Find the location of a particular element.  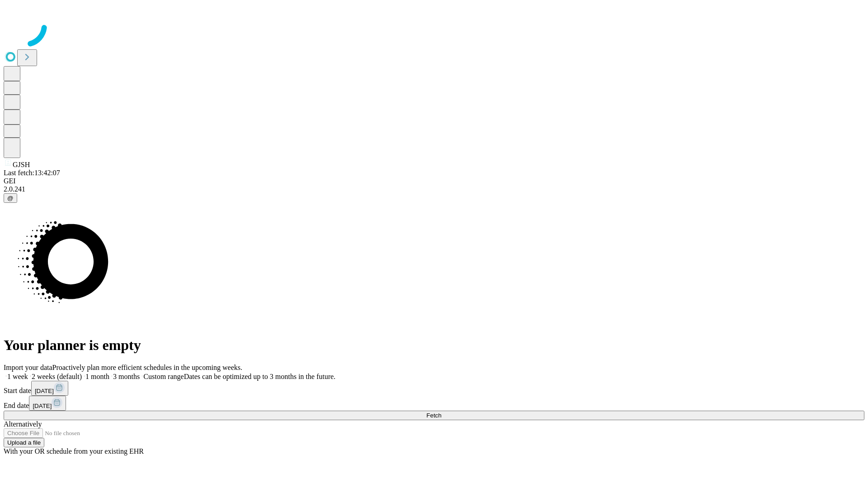

span: 1 month is located at coordinates (97, 376).